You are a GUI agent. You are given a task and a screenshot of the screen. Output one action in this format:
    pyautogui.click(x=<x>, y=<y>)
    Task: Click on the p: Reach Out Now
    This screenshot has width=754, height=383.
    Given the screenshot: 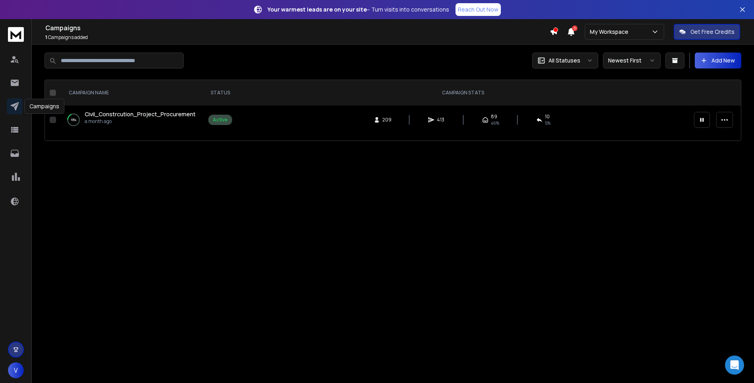 What is the action you would take?
    pyautogui.click(x=478, y=10)
    